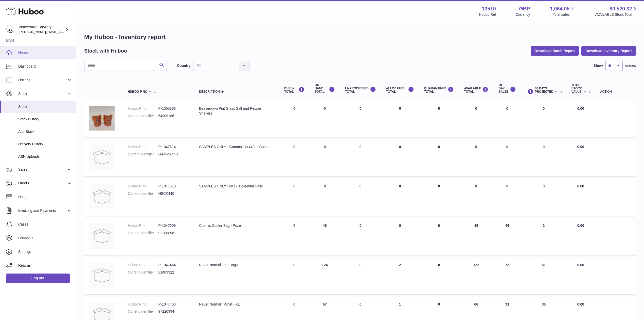 This screenshot has width=644, height=320. Describe the element at coordinates (173, 186) in the screenshot. I see `dd: P-1047613` at that location.